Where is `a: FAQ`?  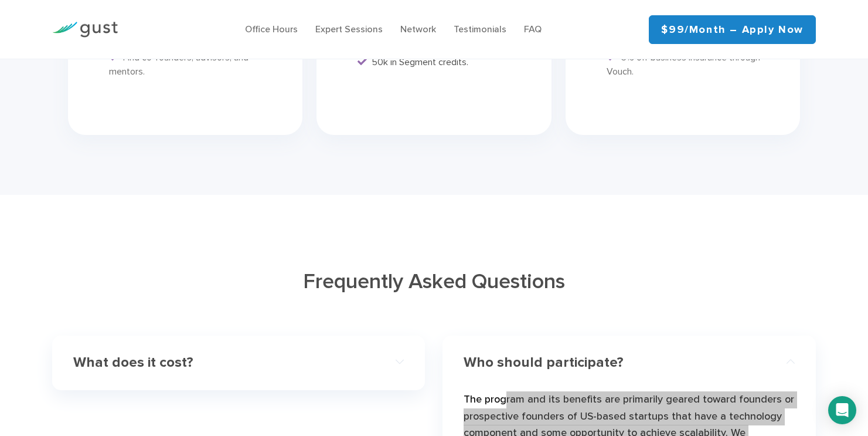 a: FAQ is located at coordinates (533, 28).